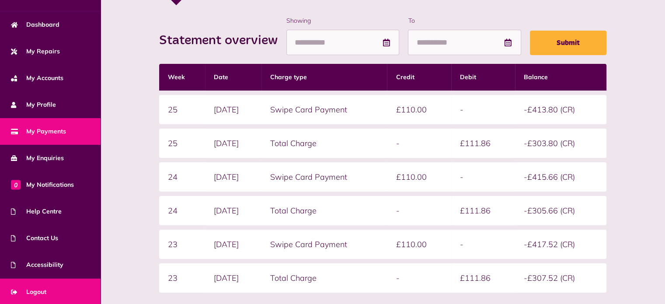  What do you see at coordinates (16, 184) in the screenshot?
I see `span: 0` at bounding box center [16, 184].